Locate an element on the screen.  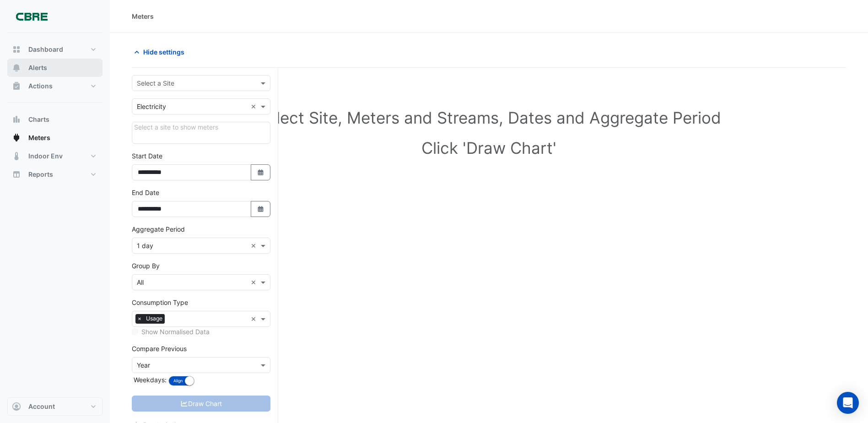
app-icon: Indoor Env is located at coordinates (17, 156).